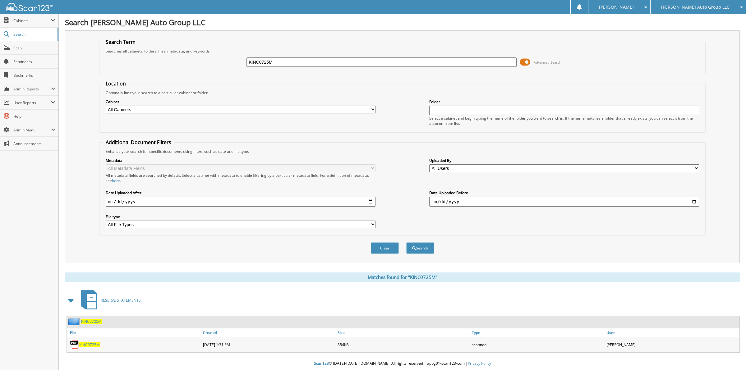 The image size is (746, 370). I want to click on div: Searches all cabinets, folders, files, metadata, and keywords, so click(403, 51).